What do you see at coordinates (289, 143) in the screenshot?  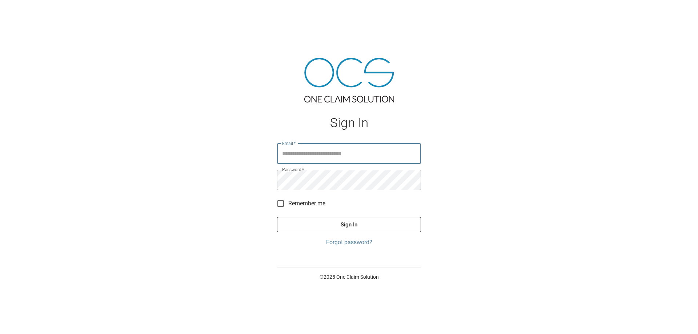 I see `label: Email` at bounding box center [289, 143].